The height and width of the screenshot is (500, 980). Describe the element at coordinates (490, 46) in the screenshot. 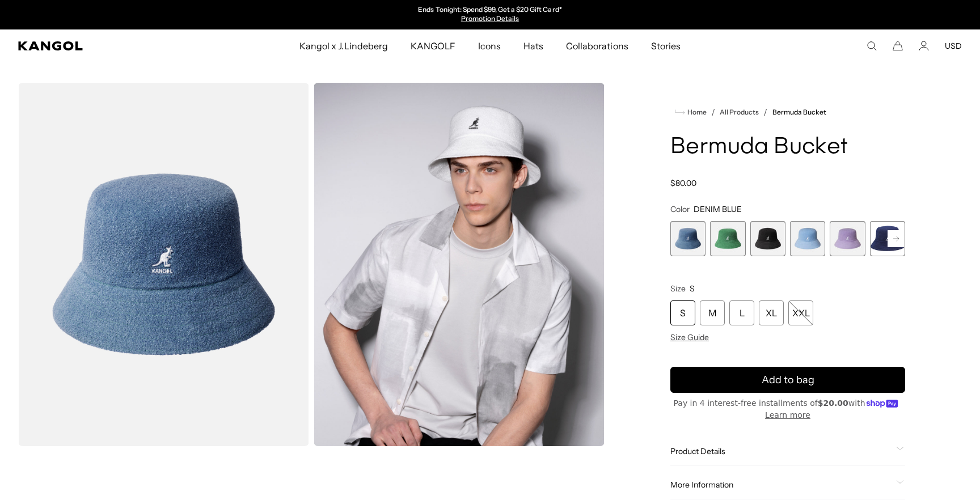

I see `span: Icons` at that location.